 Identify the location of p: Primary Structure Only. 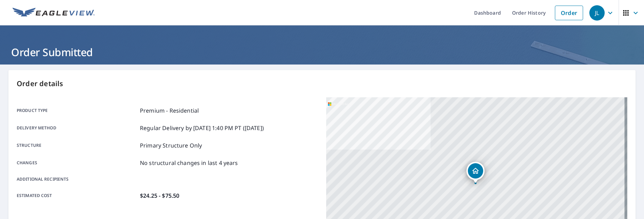
(171, 146).